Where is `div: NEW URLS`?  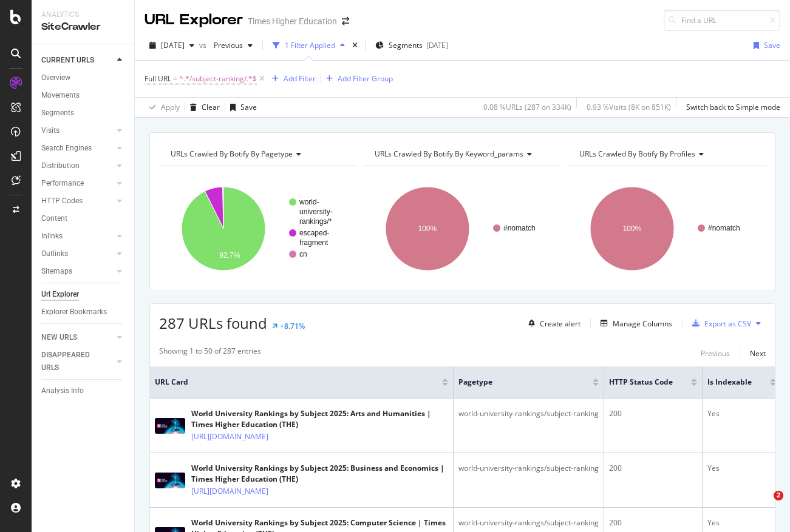
div: NEW URLS is located at coordinates (59, 337).